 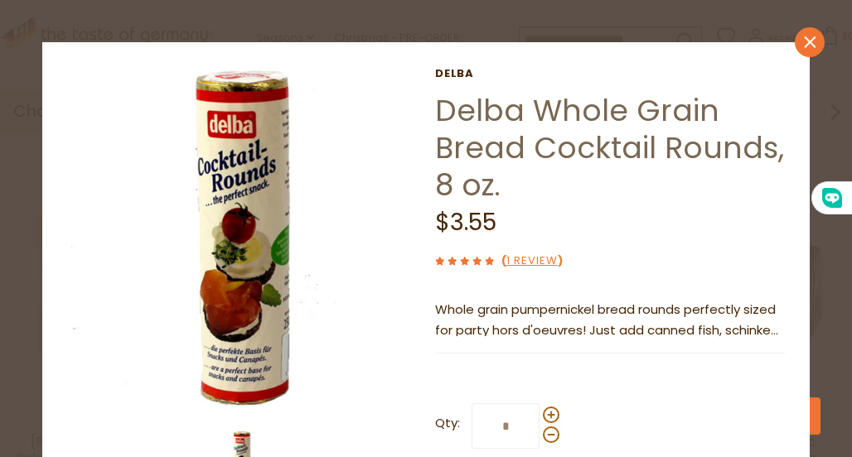 What do you see at coordinates (609, 147) in the screenshot?
I see `a: Delba Whole Grain Bread Cocktail Rounds, 8 oz.` at bounding box center [609, 147].